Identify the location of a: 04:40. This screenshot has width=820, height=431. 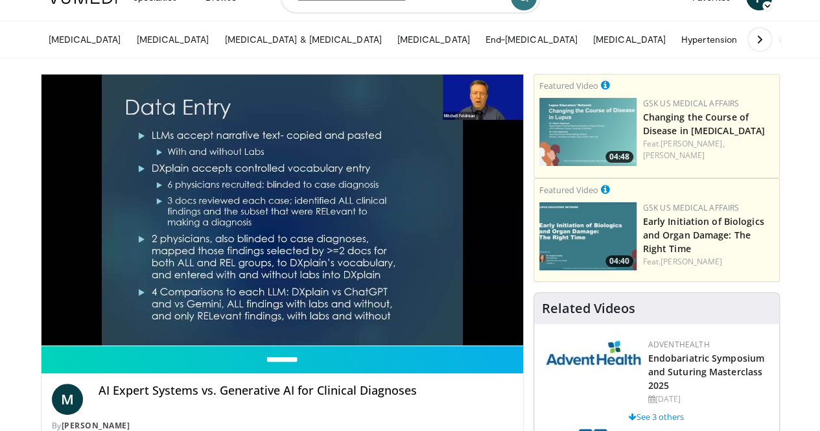
(588, 236).